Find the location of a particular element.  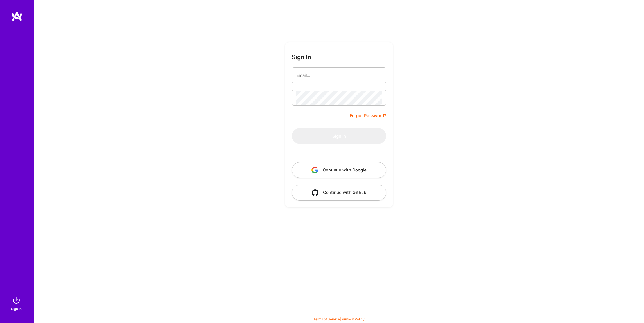

a: sign inSign In is located at coordinates (17, 303).